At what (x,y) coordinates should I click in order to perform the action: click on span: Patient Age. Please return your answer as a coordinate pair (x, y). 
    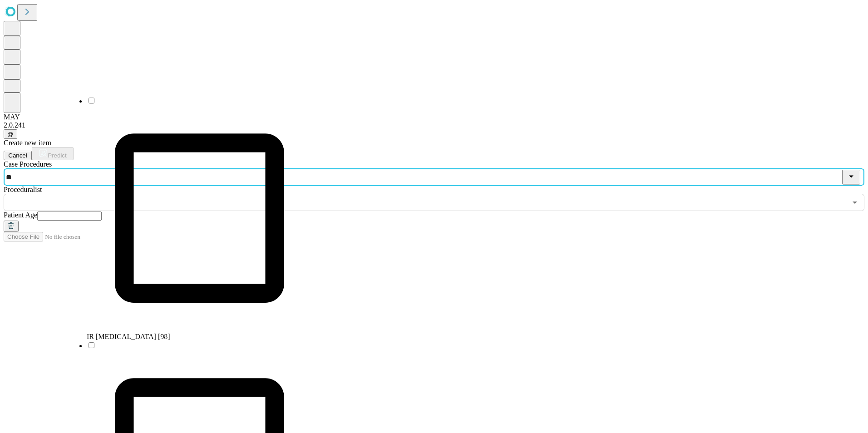
    Looking at the image, I should click on (21, 214).